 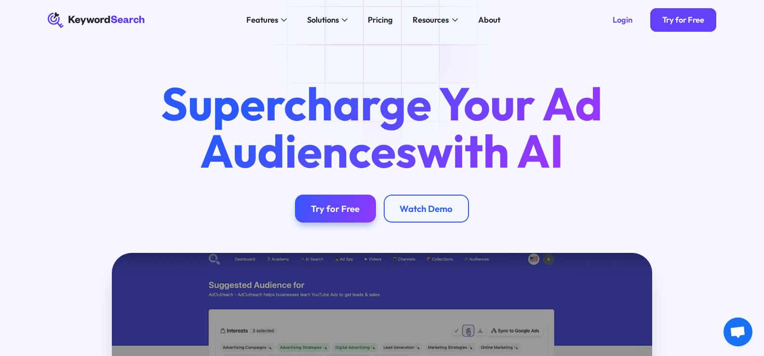 What do you see at coordinates (622, 20) in the screenshot?
I see `div: Login` at bounding box center [622, 20].